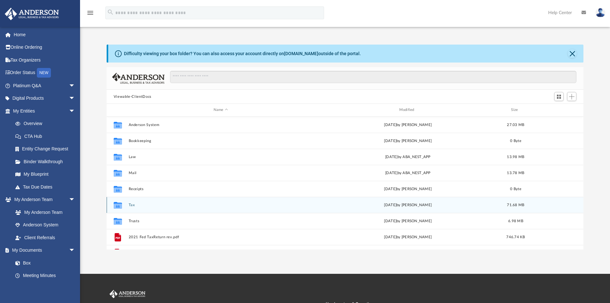 Image resolution: width=610 pixels, height=303 pixels. I want to click on a: Binder Walkthrough, so click(47, 161).